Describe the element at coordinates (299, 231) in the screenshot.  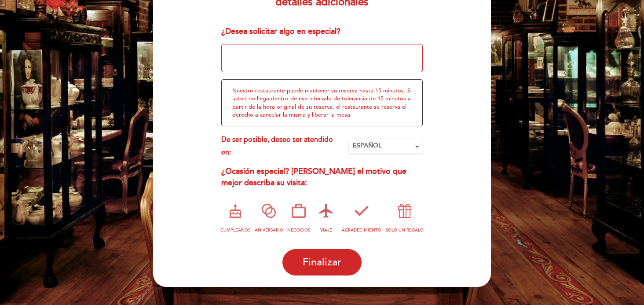
I see `span: NEGOCIOS` at that location.